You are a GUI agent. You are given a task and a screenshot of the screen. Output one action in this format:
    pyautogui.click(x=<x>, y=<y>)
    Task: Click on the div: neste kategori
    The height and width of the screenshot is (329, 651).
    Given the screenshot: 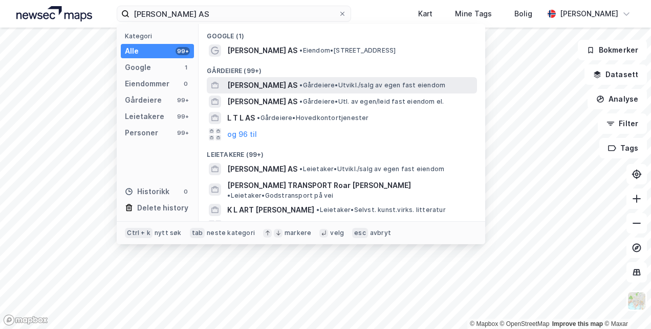 What is the action you would take?
    pyautogui.click(x=231, y=233)
    